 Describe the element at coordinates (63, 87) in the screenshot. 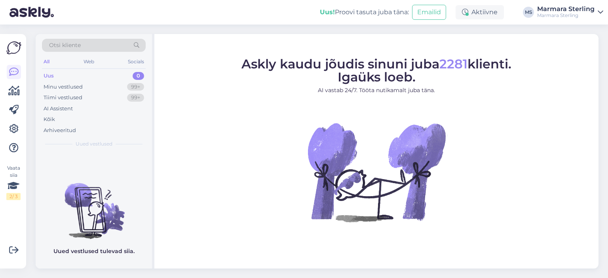

I see `div: Minu vestlused` at that location.